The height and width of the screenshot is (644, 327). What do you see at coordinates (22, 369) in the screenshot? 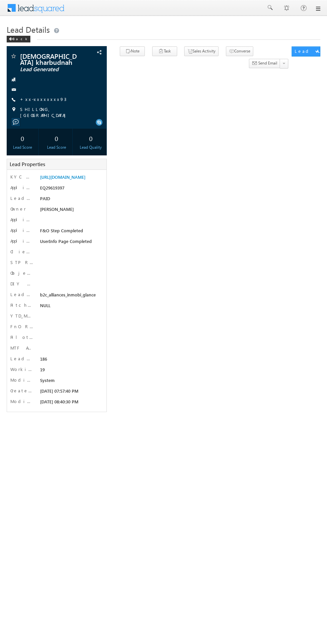
I see `label: Working Hours` at bounding box center [22, 369].